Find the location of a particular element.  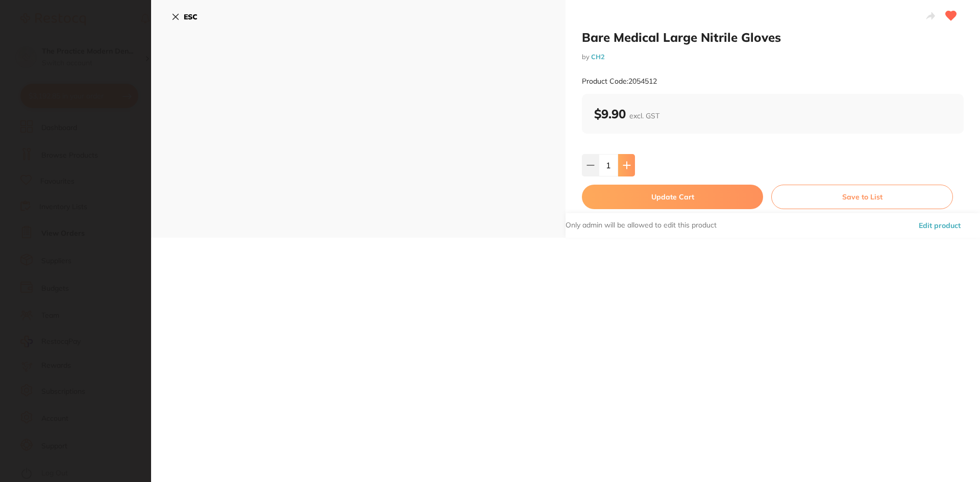

small: Product Code: 2054512 is located at coordinates (619, 81).